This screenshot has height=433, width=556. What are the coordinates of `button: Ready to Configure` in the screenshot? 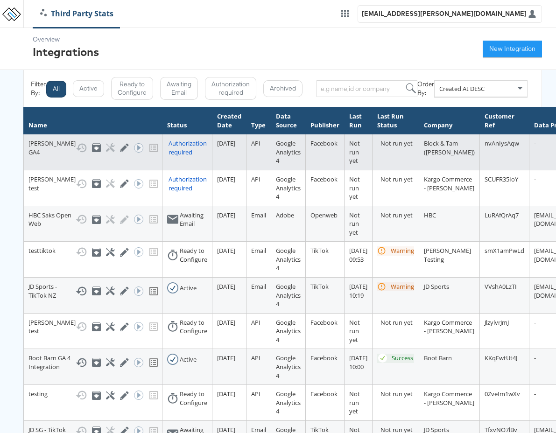 It's located at (132, 88).